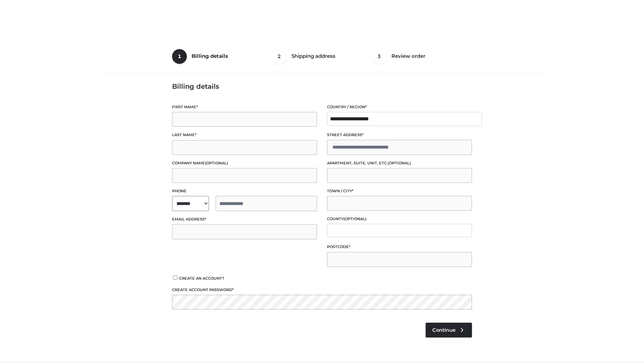  What do you see at coordinates (449, 330) in the screenshot?
I see `a: Continue` at bounding box center [449, 330].